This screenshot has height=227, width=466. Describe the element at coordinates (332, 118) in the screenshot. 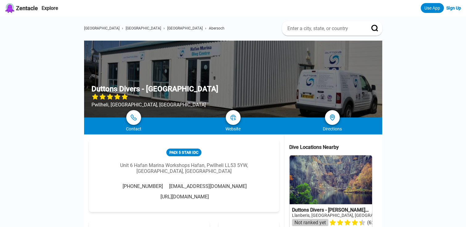

I see `img: directions` at that location.